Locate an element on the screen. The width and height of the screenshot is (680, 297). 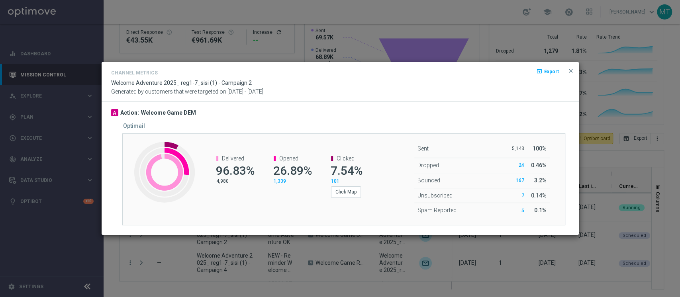
h5: Optimail is located at coordinates (134, 126).